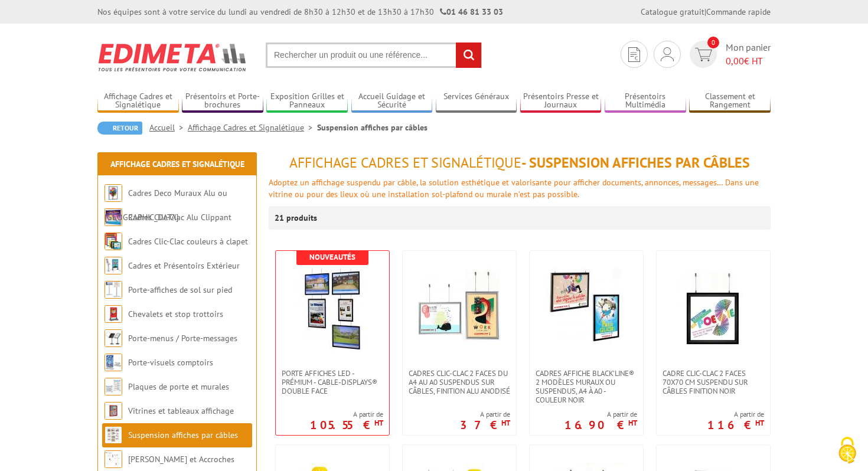 This screenshot has width=868, height=471. I want to click on img: Cimaises et Accroches tableaux, so click(113, 459).